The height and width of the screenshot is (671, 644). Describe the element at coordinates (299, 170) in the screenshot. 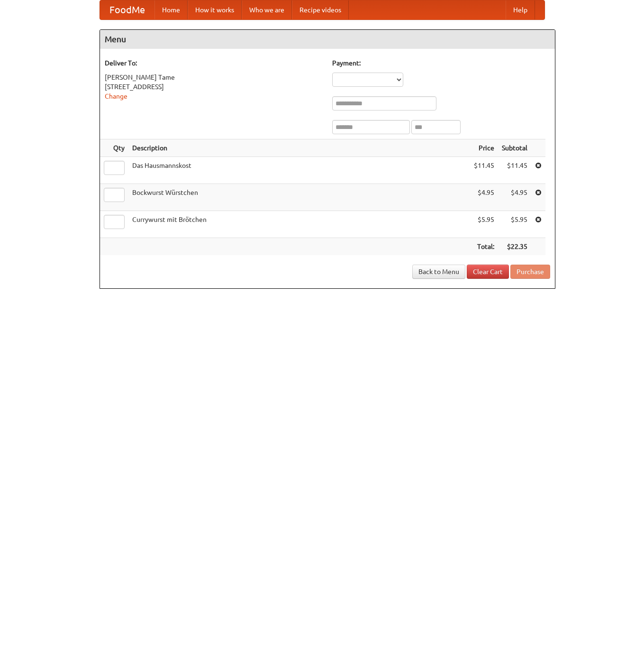

I see `td: Das Hausmannskost` at that location.